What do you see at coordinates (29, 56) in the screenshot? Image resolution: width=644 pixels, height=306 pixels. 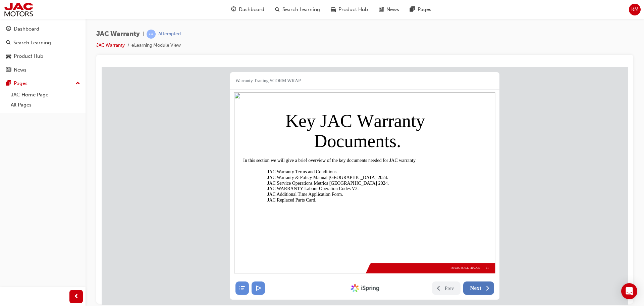 I see `div: Product Hub` at bounding box center [29, 56].